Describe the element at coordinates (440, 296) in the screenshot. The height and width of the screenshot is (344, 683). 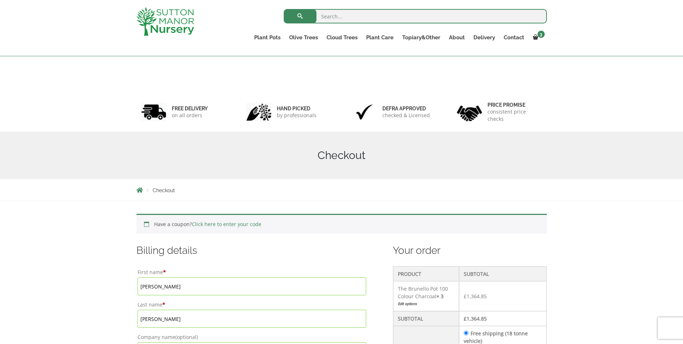
I see `strong: × 3` at that location.